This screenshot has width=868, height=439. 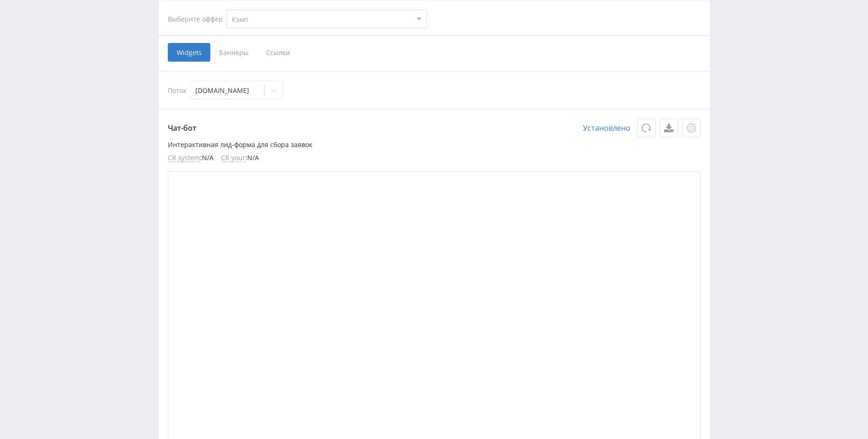 I want to click on button: Обновить, so click(x=647, y=128).